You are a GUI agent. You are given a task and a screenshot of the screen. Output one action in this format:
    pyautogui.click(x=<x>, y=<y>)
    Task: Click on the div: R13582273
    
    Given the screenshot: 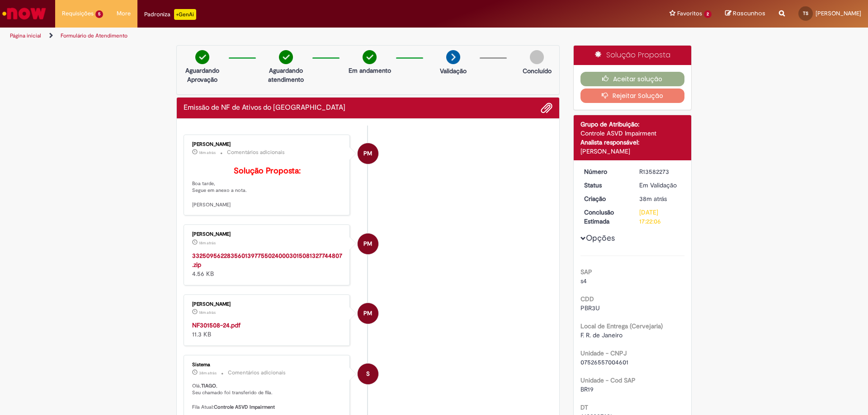 What is the action you would take?
    pyautogui.click(x=660, y=171)
    